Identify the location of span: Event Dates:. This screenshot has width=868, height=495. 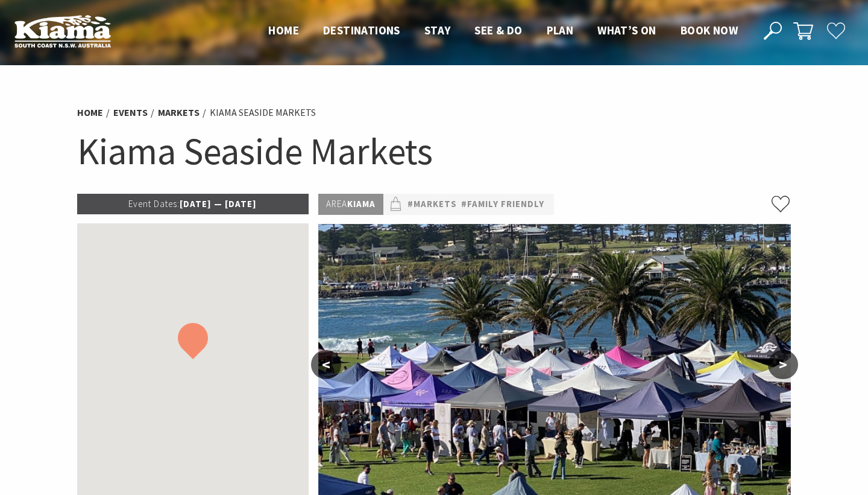
(153, 203).